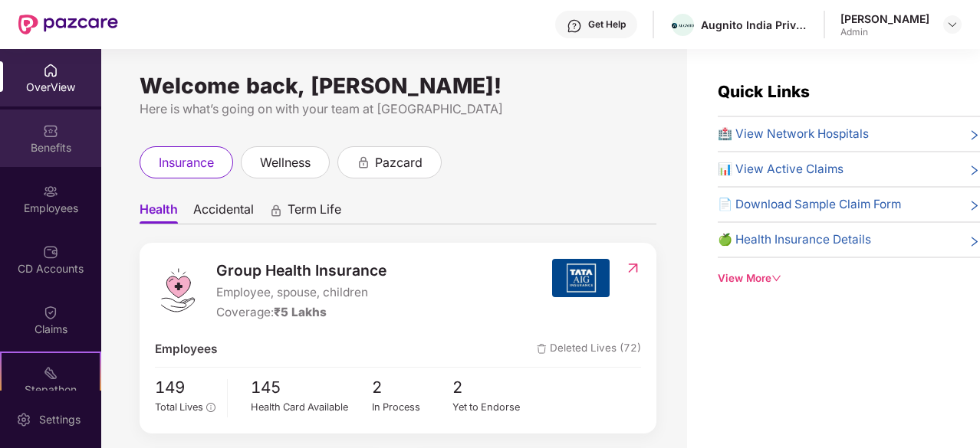  Describe the element at coordinates (311, 407) in the screenshot. I see `div: Health Card Available` at that location.